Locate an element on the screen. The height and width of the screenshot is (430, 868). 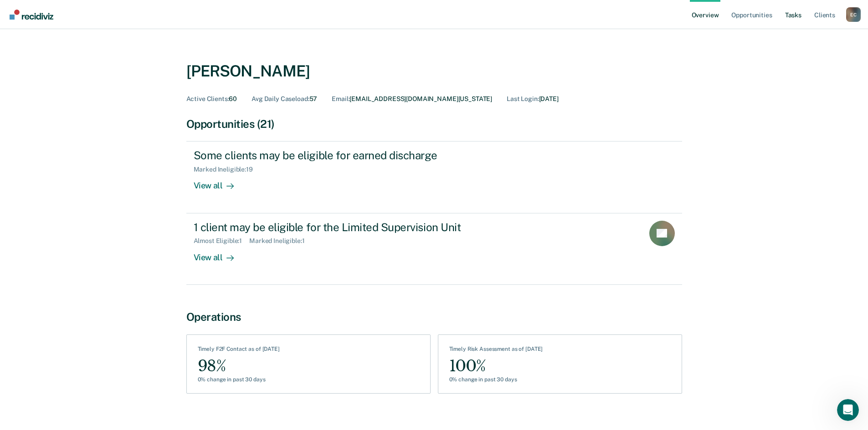
div: Operations is located at coordinates (434, 317).